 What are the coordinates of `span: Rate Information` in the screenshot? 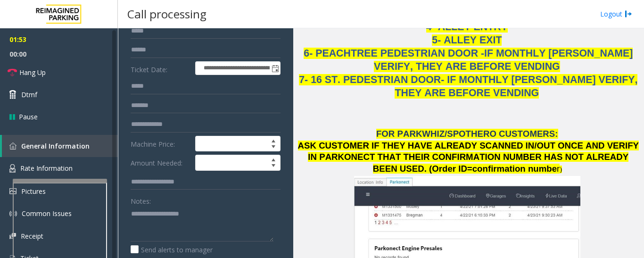 It's located at (46, 168).